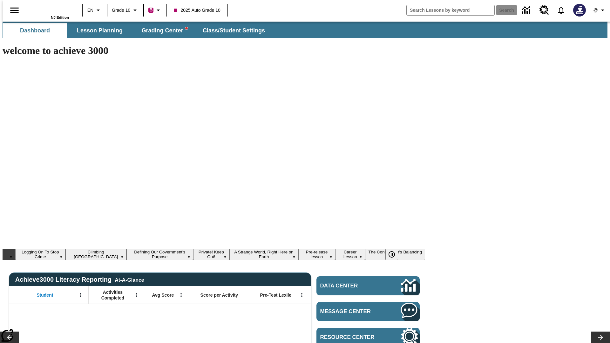  What do you see at coordinates (60, 17) in the screenshot?
I see `span: NJ Edition` at bounding box center [60, 17].